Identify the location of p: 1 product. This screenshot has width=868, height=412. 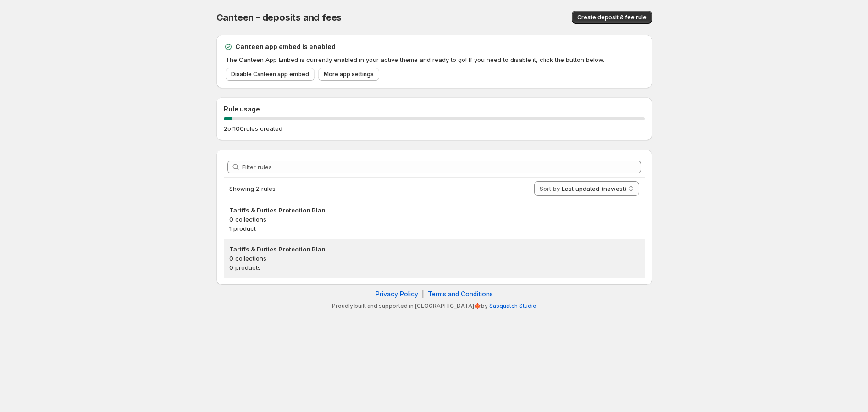
(434, 228).